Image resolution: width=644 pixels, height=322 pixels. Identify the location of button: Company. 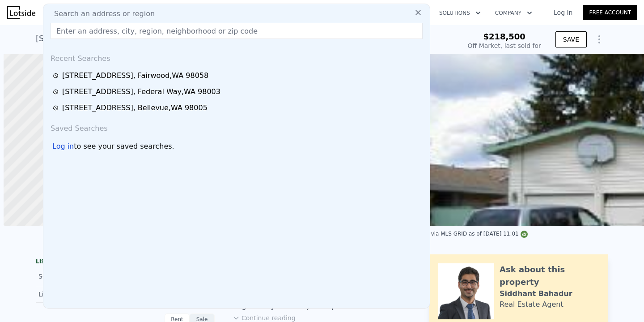
(513, 13).